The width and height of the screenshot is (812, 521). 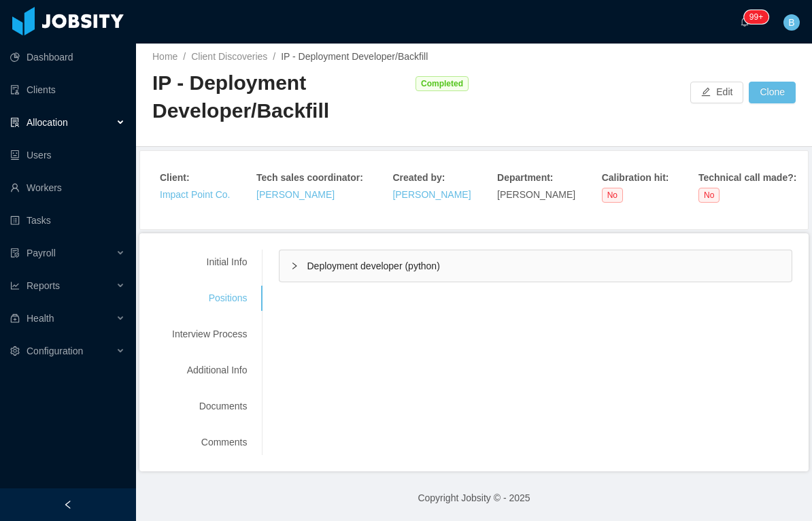 I want to click on div: Additional Info, so click(x=210, y=370).